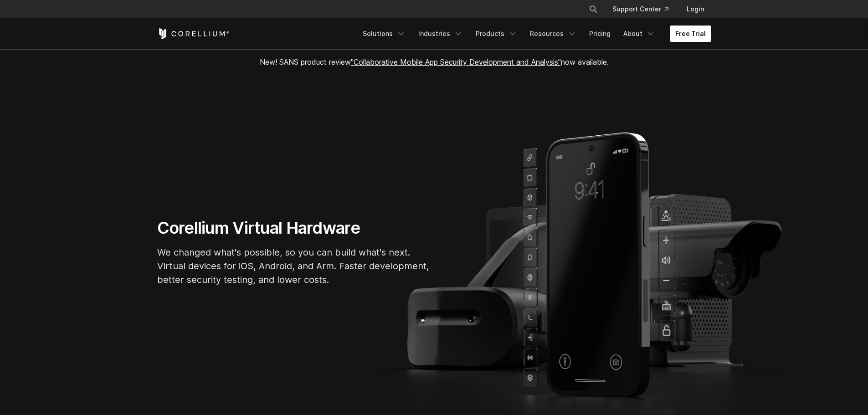 The height and width of the screenshot is (415, 868). Describe the element at coordinates (441, 34) in the screenshot. I see `a: Industries` at that location.